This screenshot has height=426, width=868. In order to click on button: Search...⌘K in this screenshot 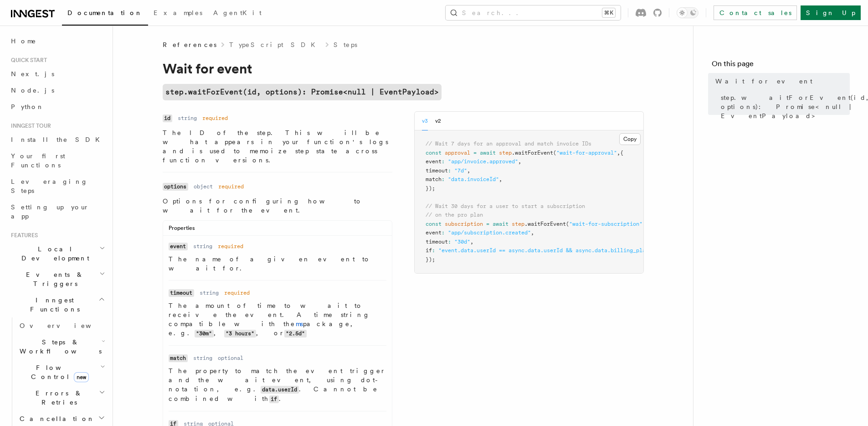, I will do `click(533, 13)`.